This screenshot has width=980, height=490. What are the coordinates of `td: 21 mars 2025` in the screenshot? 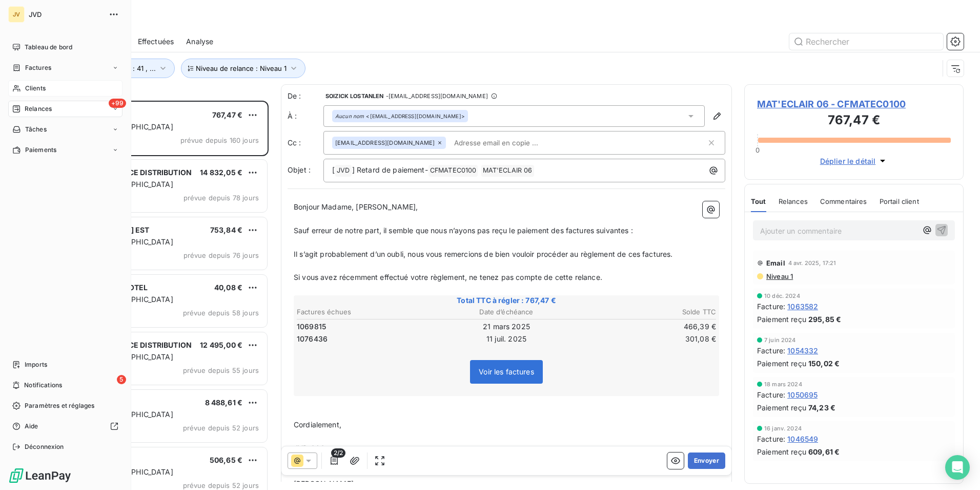 It's located at (506, 326).